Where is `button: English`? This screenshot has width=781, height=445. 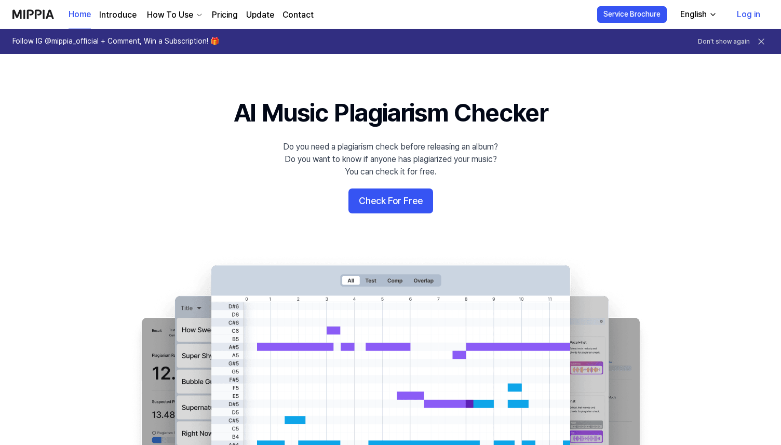 button: English is located at coordinates (697, 15).